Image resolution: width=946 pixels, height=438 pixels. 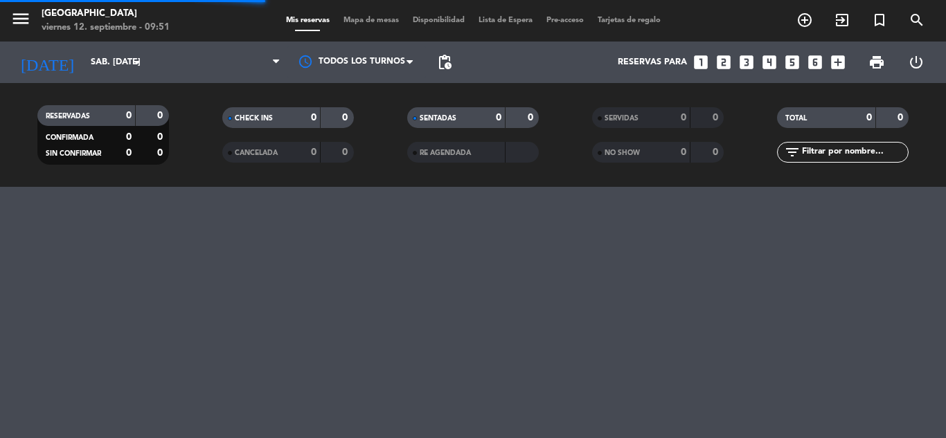 What do you see at coordinates (371, 20) in the screenshot?
I see `span: Mapa de mesas` at bounding box center [371, 20].